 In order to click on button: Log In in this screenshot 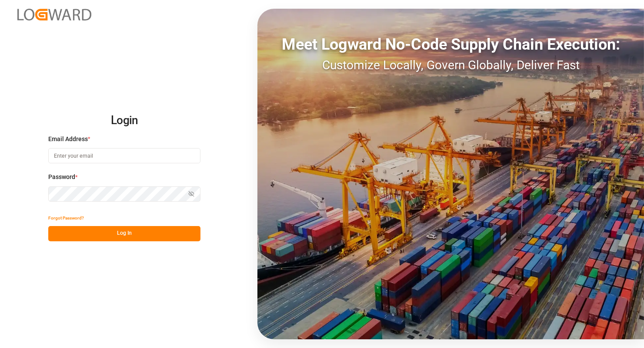, I will do `click(124, 233)`.